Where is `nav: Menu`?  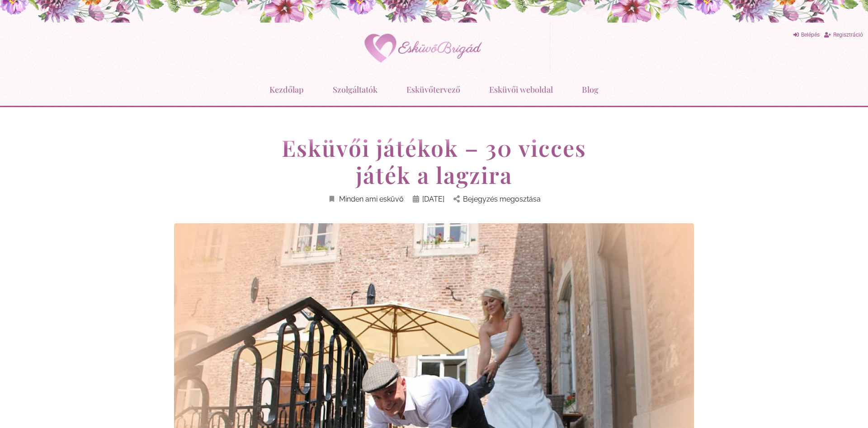
nav: Menu is located at coordinates (434, 89).